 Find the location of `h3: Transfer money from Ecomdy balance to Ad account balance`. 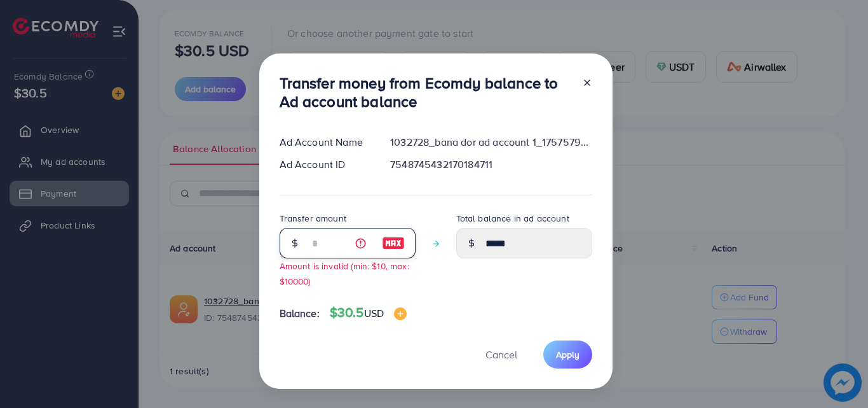

h3: Transfer money from Ecomdy balance to Ad account balance is located at coordinates (426, 92).